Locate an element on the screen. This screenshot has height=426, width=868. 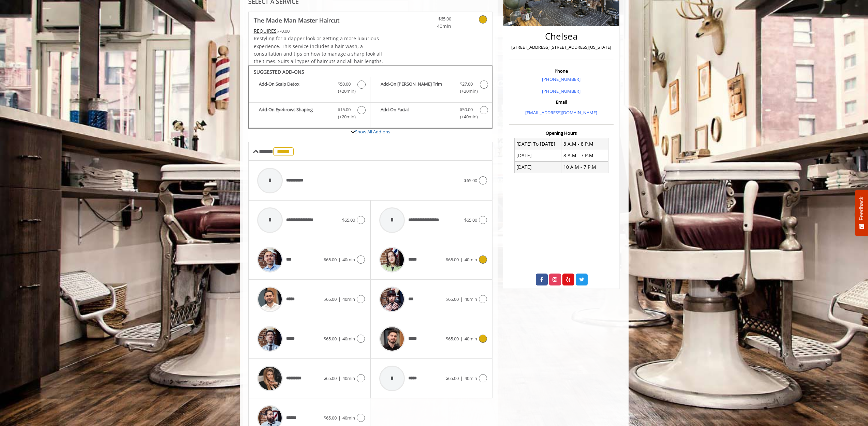
label: Add-On Scalp Detox is located at coordinates (310, 88).